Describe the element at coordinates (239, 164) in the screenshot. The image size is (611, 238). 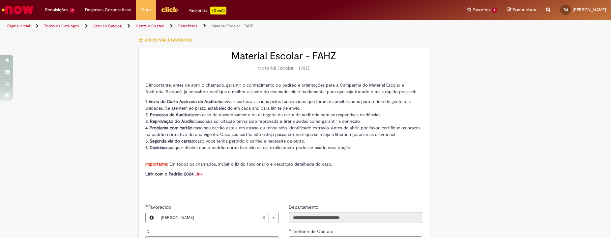
I see `span: : Em todos os chamados, incluir o ID do funcionário e descrição detalhada do caso.` at that location.